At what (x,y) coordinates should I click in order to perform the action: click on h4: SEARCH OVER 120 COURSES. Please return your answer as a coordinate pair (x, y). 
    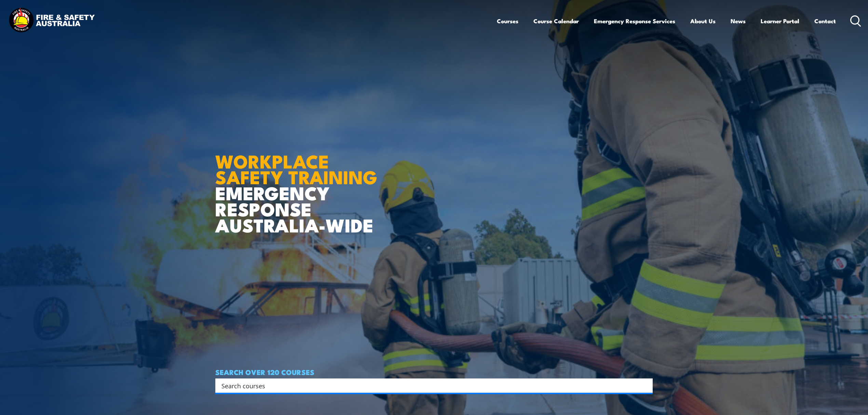
    Looking at the image, I should click on (434, 372).